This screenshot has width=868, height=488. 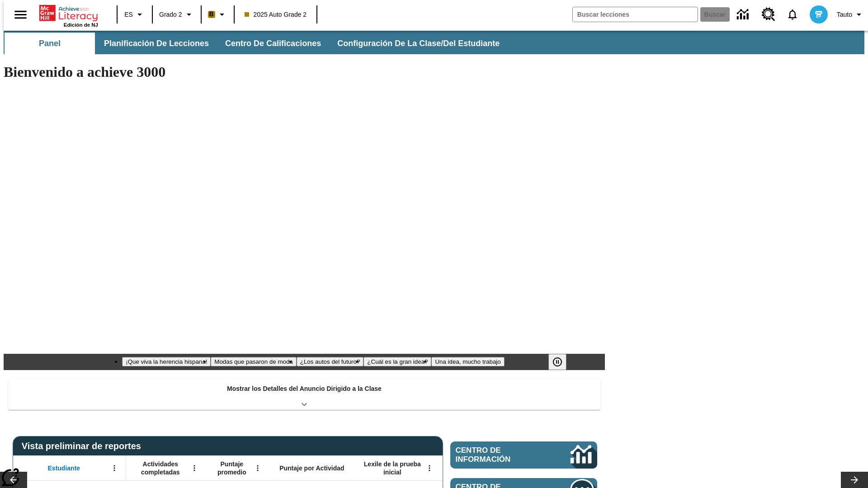 What do you see at coordinates (128, 15) in the screenshot?
I see `span: ES` at bounding box center [128, 15].